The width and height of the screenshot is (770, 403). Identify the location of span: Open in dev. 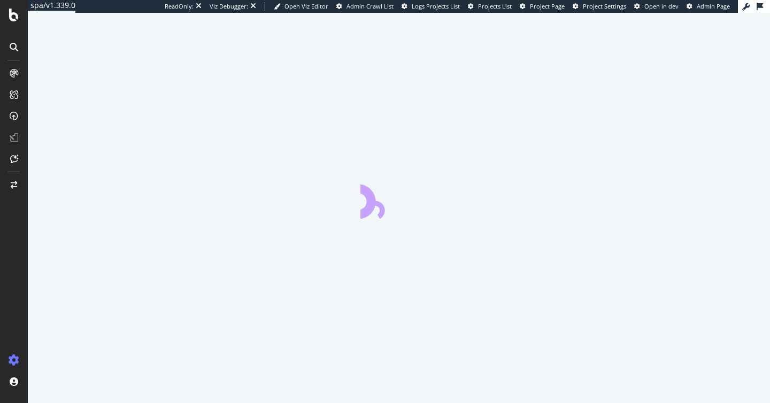
(662, 6).